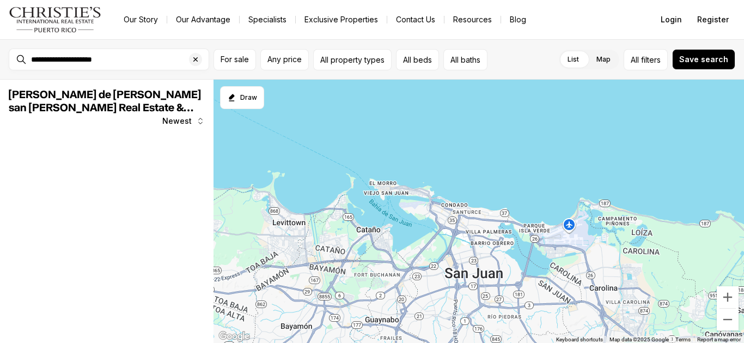 This screenshot has width=744, height=343. I want to click on span: Login, so click(671, 20).